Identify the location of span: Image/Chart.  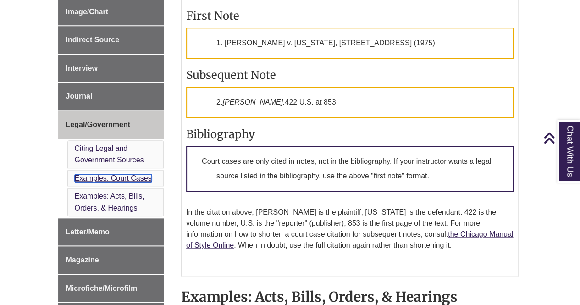
(87, 11).